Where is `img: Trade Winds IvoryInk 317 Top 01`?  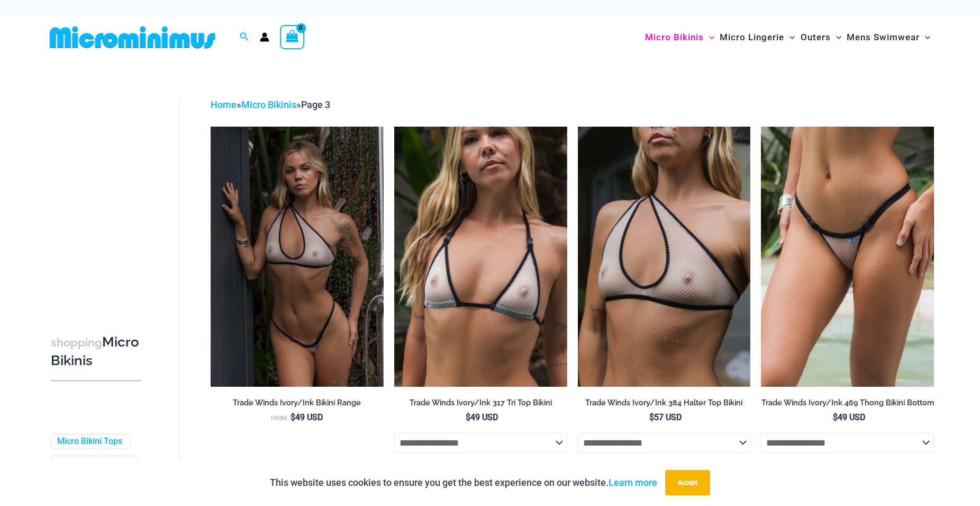 img: Trade Winds IvoryInk 317 Top 01 is located at coordinates (481, 256).